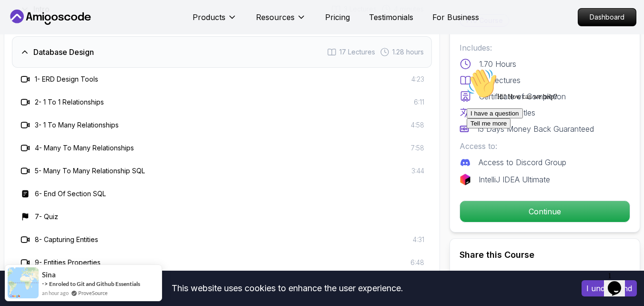 The height and width of the screenshot is (306, 644). What do you see at coordinates (76, 125) in the screenshot?
I see `h3: 3 - 1 To Many Relationships` at bounding box center [76, 125].